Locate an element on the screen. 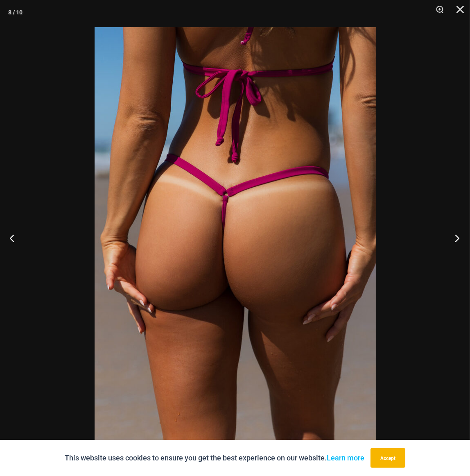 This screenshot has width=470, height=476. a: Learn more is located at coordinates (346, 458).